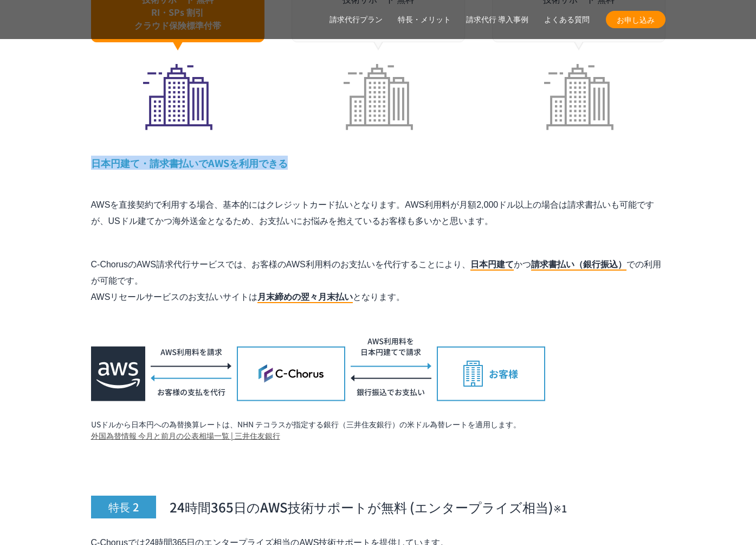 Image resolution: width=756 pixels, height=545 pixels. Describe the element at coordinates (378, 424) in the screenshot. I see `p: USドルから日本円への為替換算レートは、NHN テコラスが指定する銀行（三井住友銀行）の米ドル為替レートを適用します。` at that location.